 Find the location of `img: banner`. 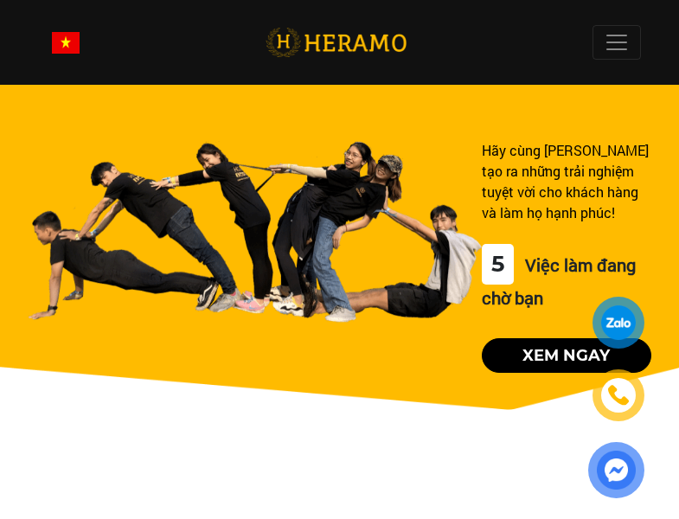

img: banner is located at coordinates (254, 231).